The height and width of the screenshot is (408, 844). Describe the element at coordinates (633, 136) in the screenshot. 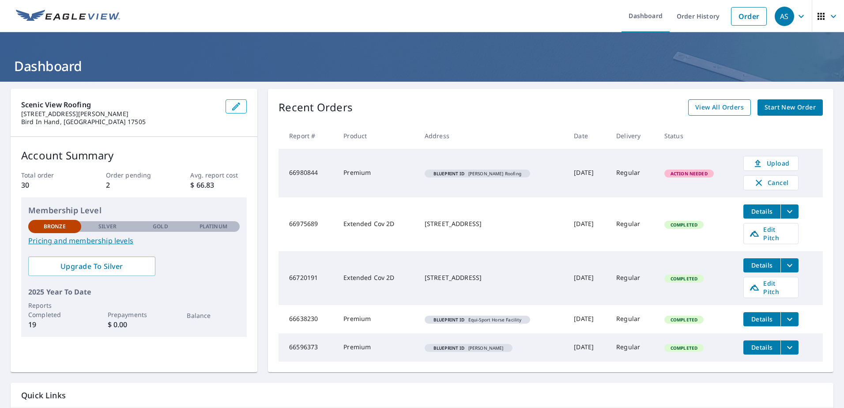

I see `th: Delivery` at that location.